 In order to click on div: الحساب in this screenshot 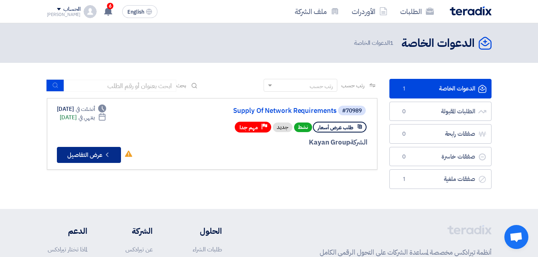, I will do `click(72, 9)`.